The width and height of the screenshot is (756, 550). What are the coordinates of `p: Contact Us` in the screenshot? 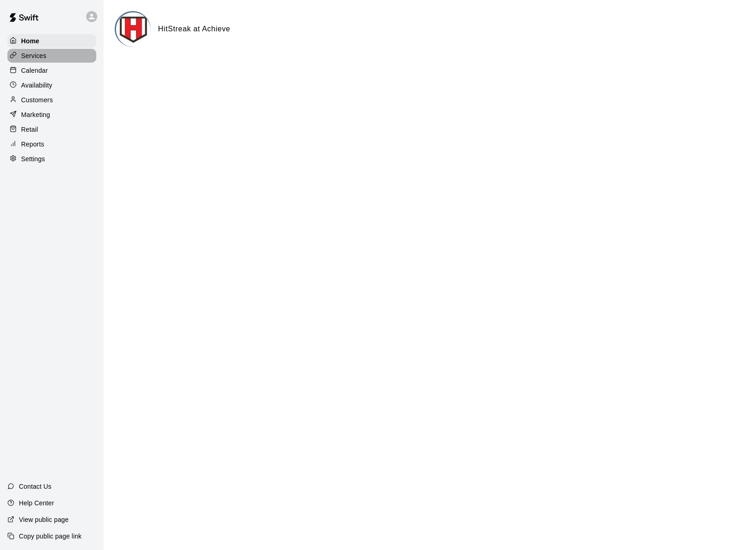 It's located at (35, 487).